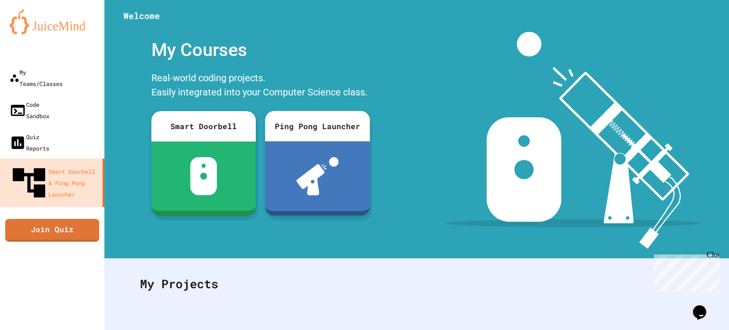  What do you see at coordinates (52, 22) in the screenshot?
I see `img: logo-orange.svg` at bounding box center [52, 22].